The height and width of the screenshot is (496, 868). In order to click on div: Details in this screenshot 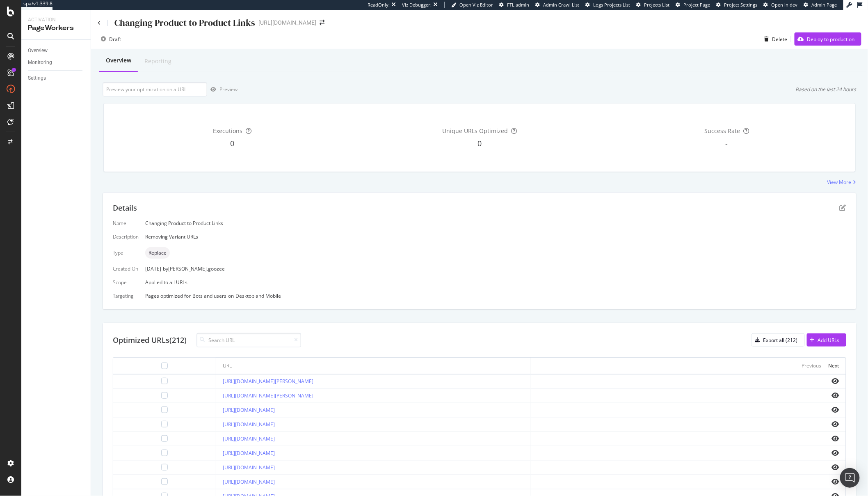, I will do `click(125, 208)`.